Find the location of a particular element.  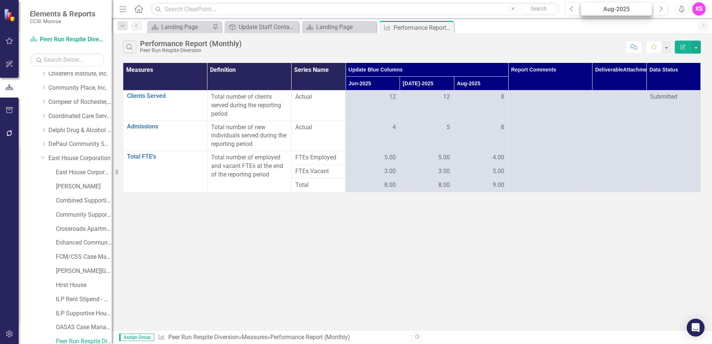

span: Assign Group is located at coordinates (137, 338).